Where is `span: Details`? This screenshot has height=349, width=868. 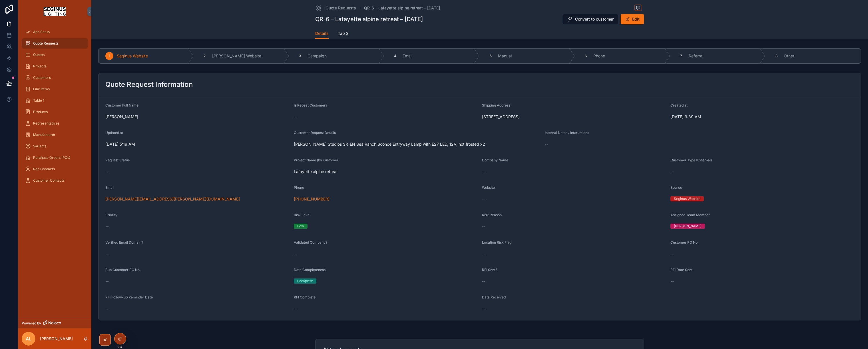
span: Details is located at coordinates (322, 33).